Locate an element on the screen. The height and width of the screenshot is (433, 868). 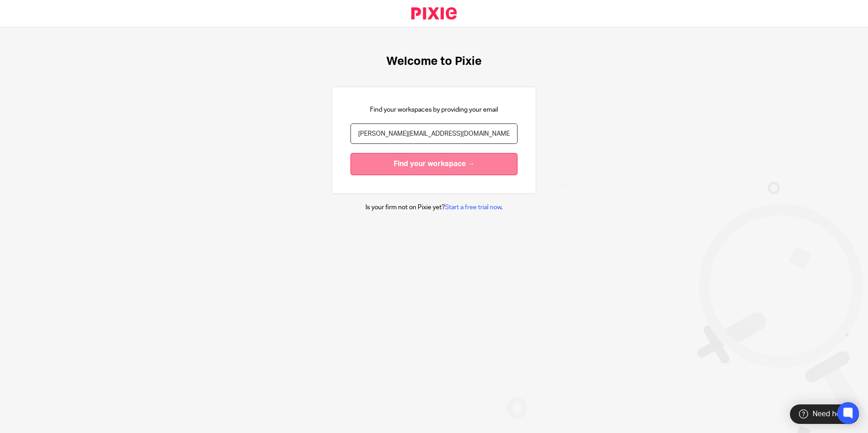
p: Is your firm not on Pixie yet? . is located at coordinates (434, 207).